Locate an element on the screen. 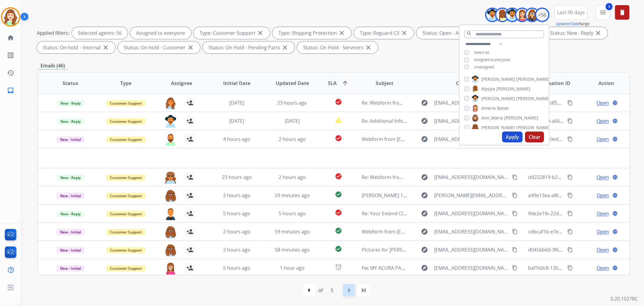 The height and width of the screenshot is (306, 644). div: Status: On Hold - Pending Parts is located at coordinates (249, 48).